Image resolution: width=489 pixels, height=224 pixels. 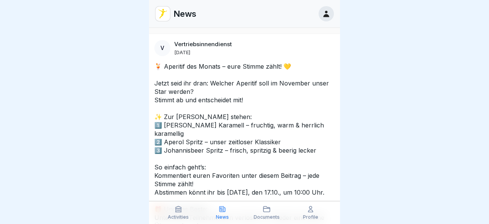 What do you see at coordinates (267, 217) in the screenshot?
I see `p: Documents` at bounding box center [267, 217].